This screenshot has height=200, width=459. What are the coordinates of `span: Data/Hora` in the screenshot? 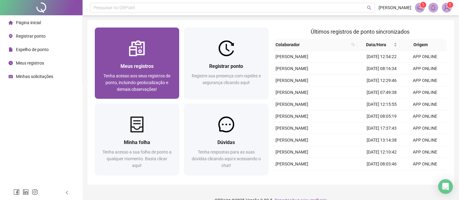 It's located at (376, 45).